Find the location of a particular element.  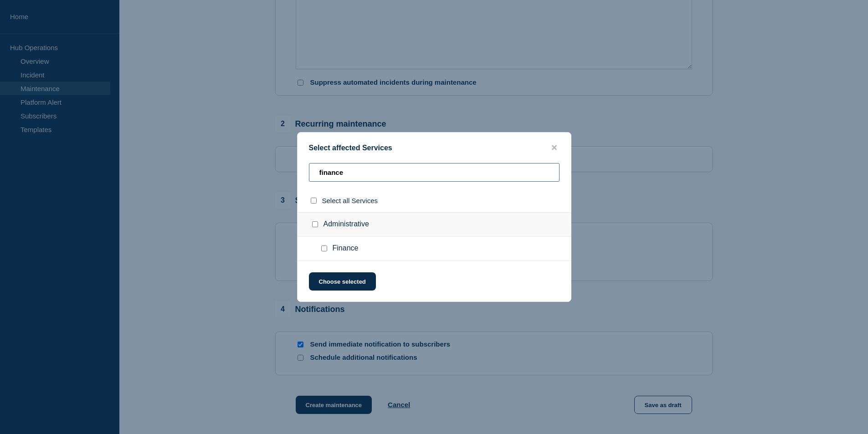

span: Finance is located at coordinates (345, 249).